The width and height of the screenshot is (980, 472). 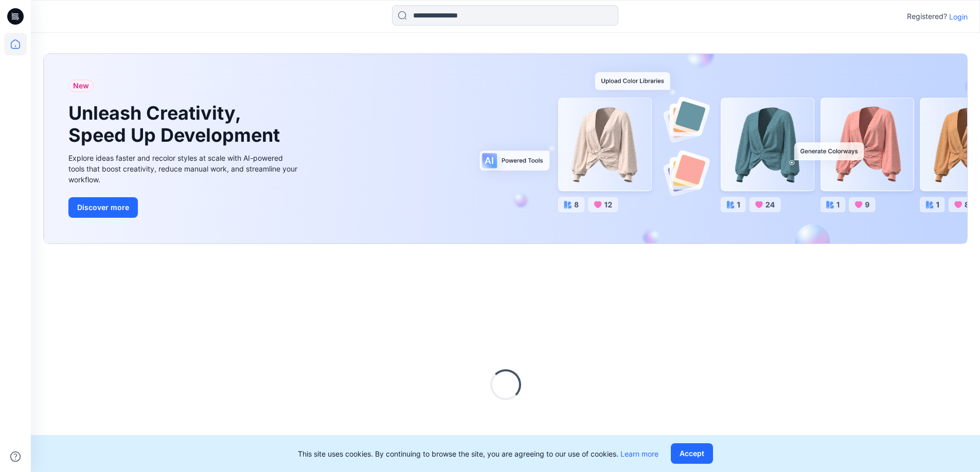 What do you see at coordinates (184, 169) in the screenshot?
I see `div: Explore ideas faster and recolor styles at scale with AI-powered tools that boost creativity, red...` at bounding box center [184, 169].